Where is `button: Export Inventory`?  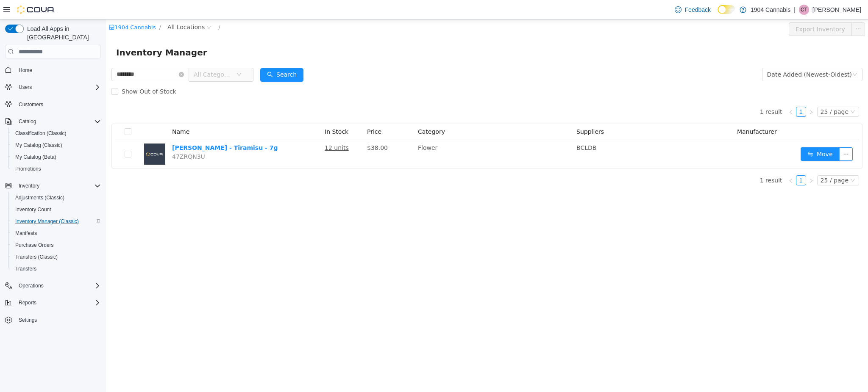
button: Export Inventory is located at coordinates (714, 10).